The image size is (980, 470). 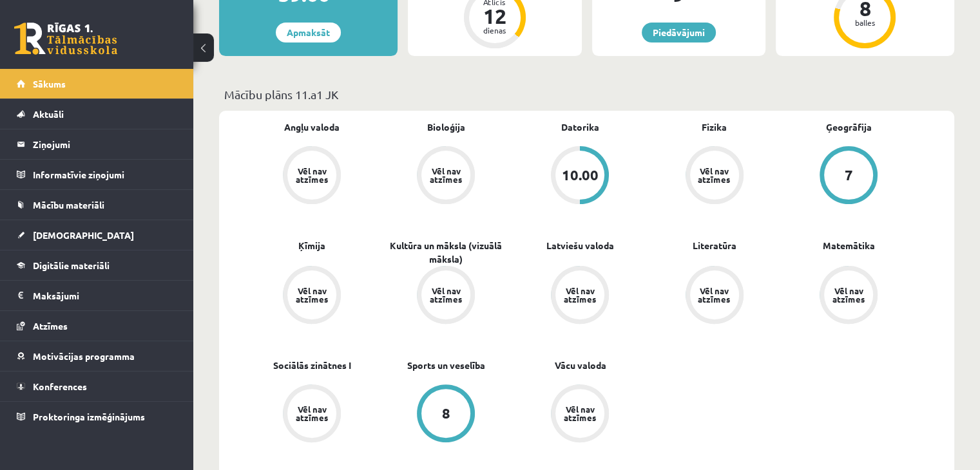 I want to click on div: 8, so click(x=445, y=413).